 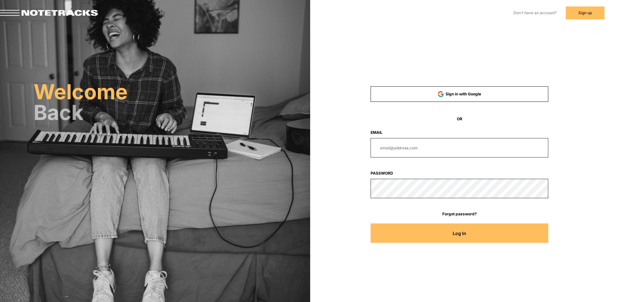 I want to click on button: Sign in with Google, so click(x=460, y=94).